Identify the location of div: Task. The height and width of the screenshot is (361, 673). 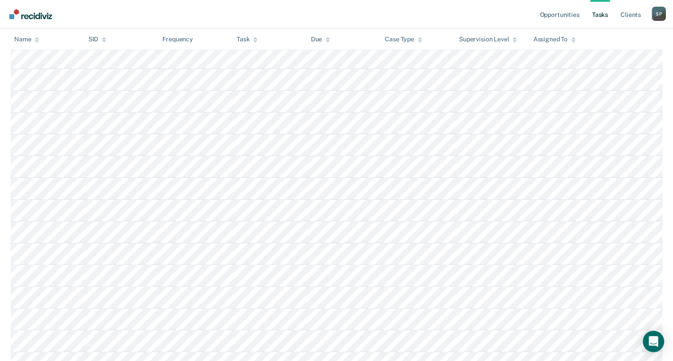
(247, 39).